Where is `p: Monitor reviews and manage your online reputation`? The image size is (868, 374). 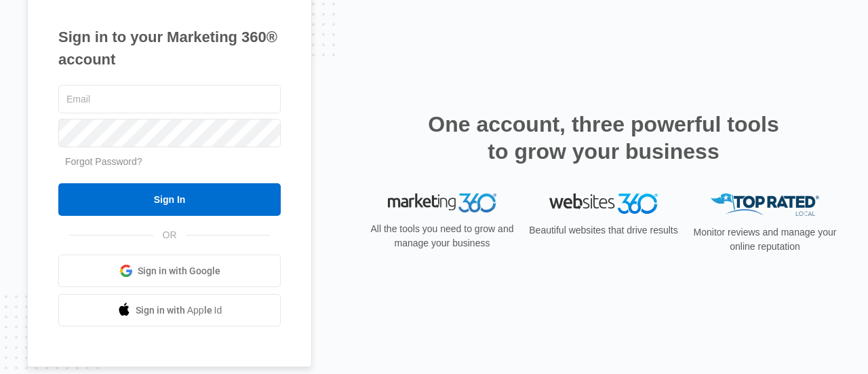
p: Monitor reviews and manage your online reputation is located at coordinates (765, 240).